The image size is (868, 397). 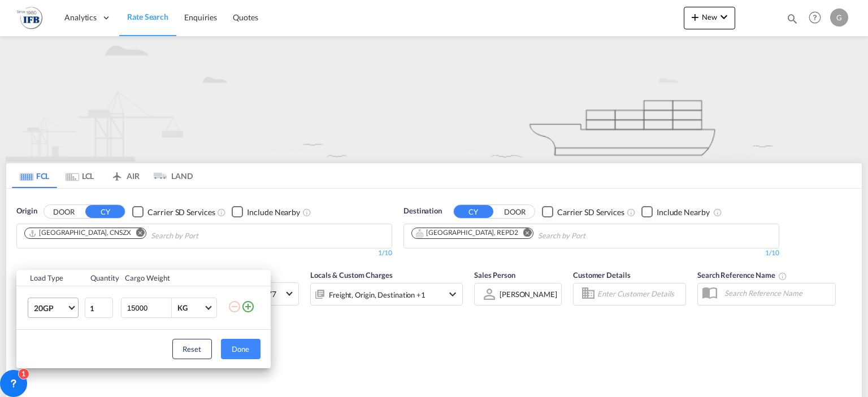 I want to click on div: KG, so click(x=183, y=308).